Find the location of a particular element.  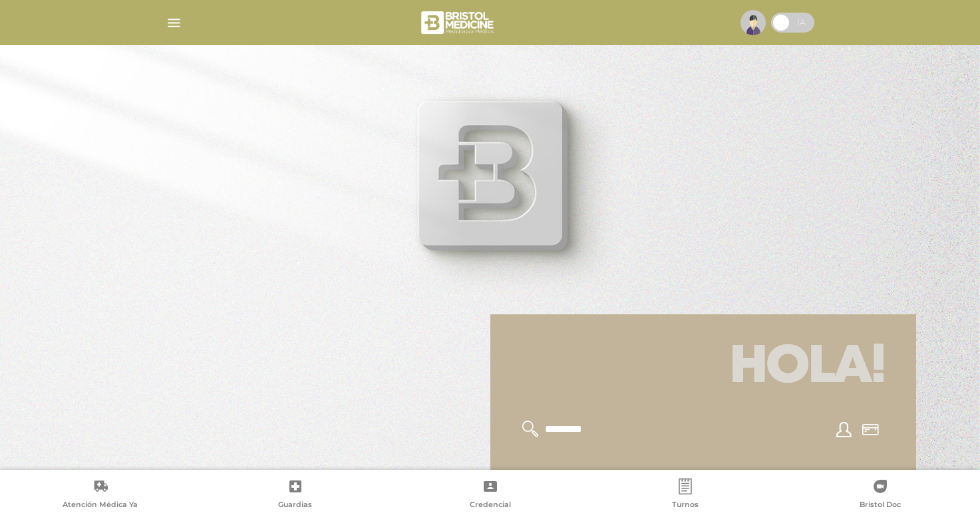

span: Guardias is located at coordinates (295, 506).